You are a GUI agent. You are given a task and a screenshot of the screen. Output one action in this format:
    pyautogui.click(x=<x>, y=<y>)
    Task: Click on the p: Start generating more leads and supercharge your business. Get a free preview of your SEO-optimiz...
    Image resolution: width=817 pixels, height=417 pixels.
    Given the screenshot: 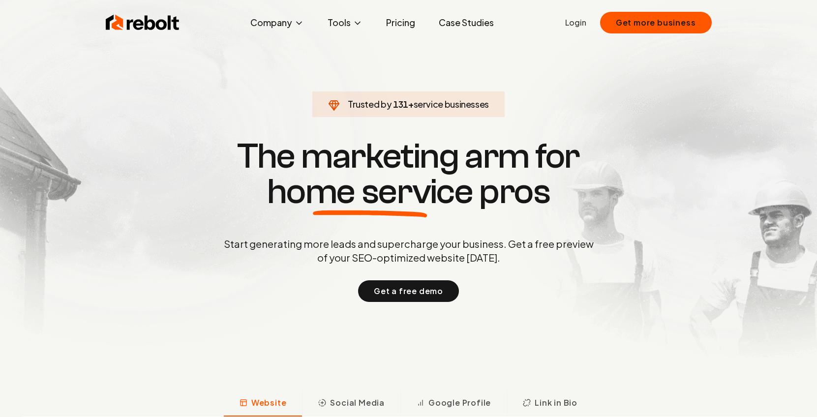 What is the action you would take?
    pyautogui.click(x=409, y=251)
    